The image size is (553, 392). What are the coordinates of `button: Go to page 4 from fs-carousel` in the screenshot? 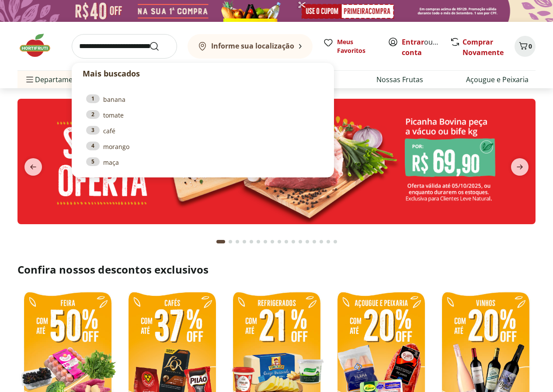 It's located at (244, 242).